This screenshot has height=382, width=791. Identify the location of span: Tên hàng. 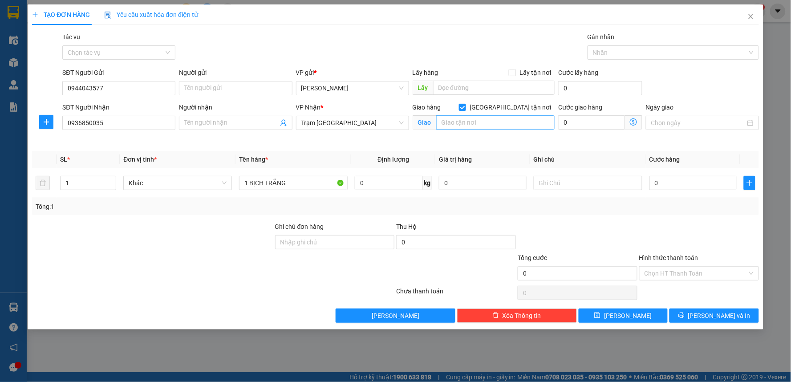
(253, 159).